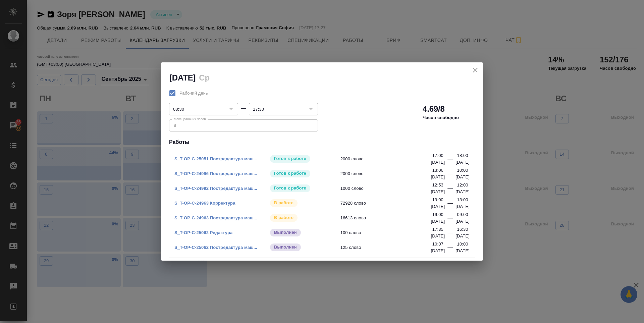 The image size is (644, 323). What do you see at coordinates (463, 185) in the screenshot?
I see `p: 12:00` at bounding box center [463, 185].